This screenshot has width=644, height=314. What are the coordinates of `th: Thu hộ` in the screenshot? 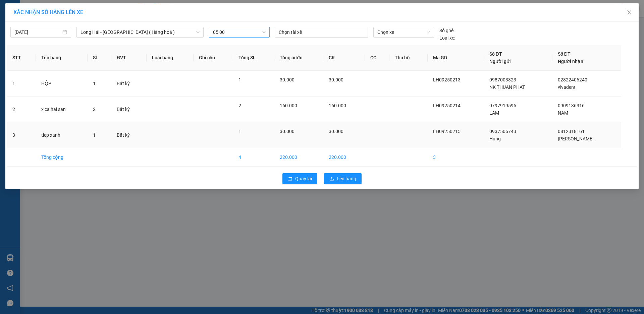 It's located at (408, 58).